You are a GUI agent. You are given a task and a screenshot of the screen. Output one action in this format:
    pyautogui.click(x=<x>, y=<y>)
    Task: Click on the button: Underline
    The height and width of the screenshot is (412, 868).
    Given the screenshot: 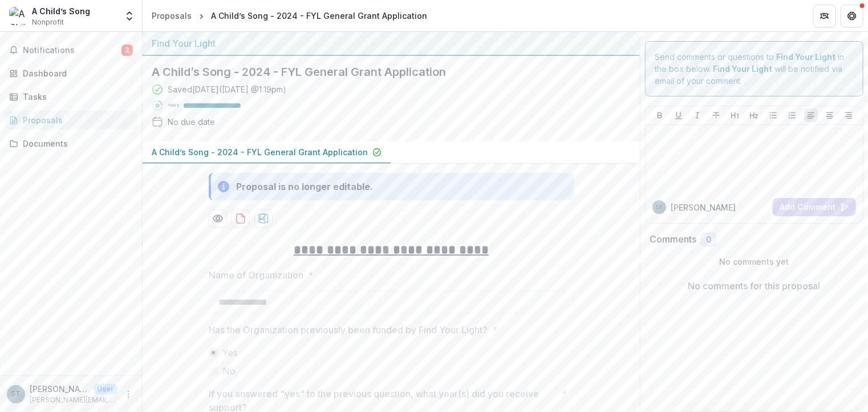 What is the action you would take?
    pyautogui.click(x=679, y=115)
    